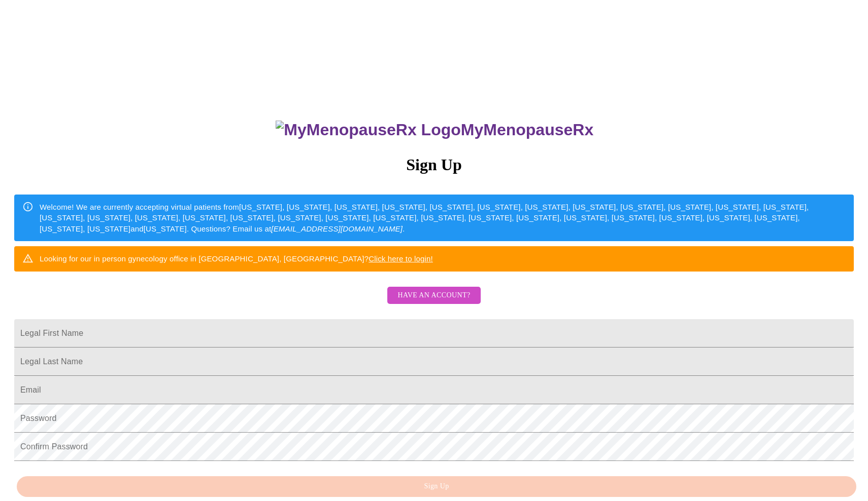  What do you see at coordinates (435, 130) in the screenshot?
I see `h3: MyMenopauseRx` at bounding box center [435, 130].